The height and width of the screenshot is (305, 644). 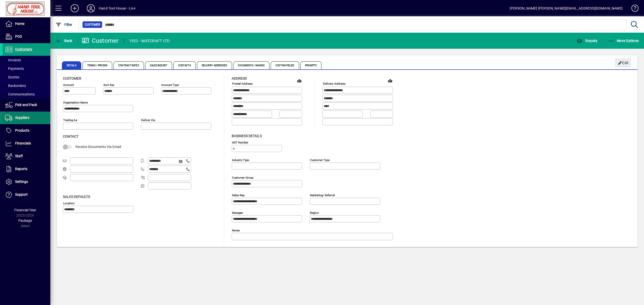 I want to click on a: Products, so click(x=27, y=131).